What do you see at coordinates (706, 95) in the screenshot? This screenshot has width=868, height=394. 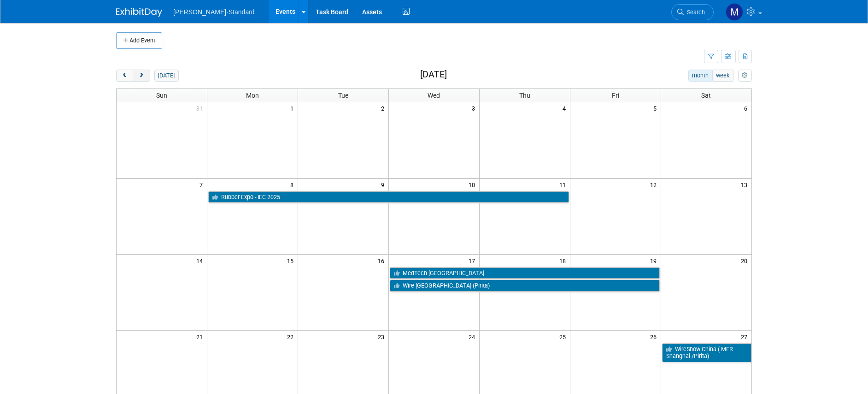 I see `span: Sat` at bounding box center [706, 95].